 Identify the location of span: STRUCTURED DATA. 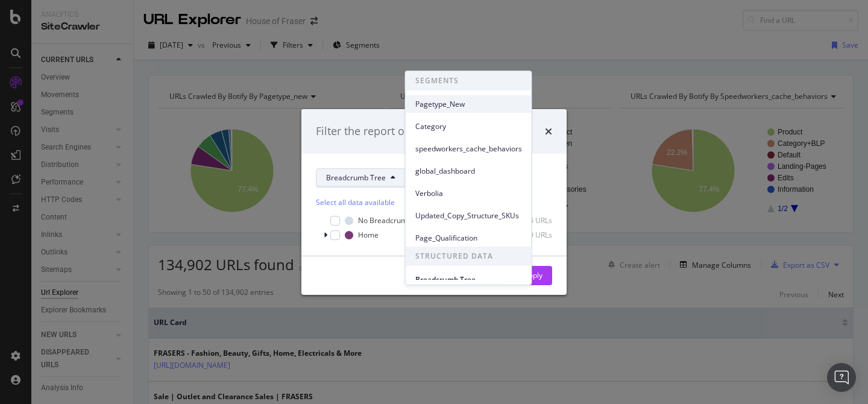
(468, 256).